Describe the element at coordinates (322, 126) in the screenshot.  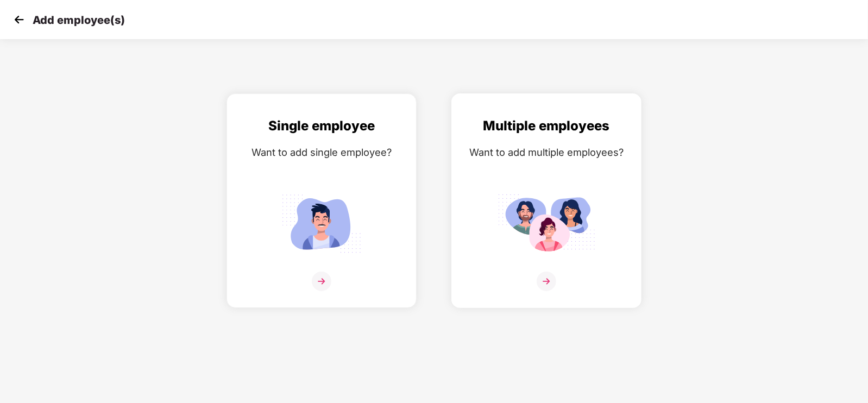
I see `div: Single employee` at that location.